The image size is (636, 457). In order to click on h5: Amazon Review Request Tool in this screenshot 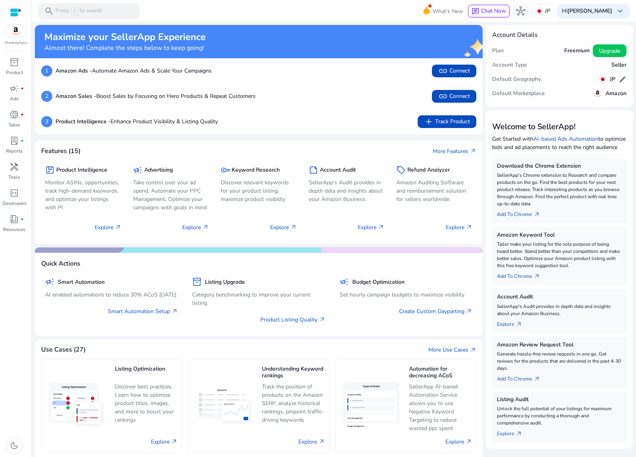, I will do `click(559, 345)`.